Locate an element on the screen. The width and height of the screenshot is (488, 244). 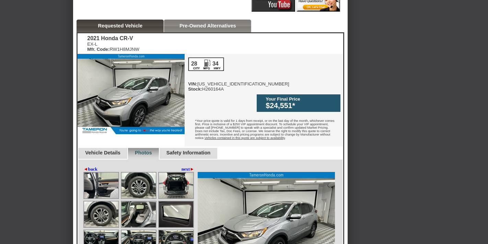
a: ◄back is located at coordinates (90, 169).